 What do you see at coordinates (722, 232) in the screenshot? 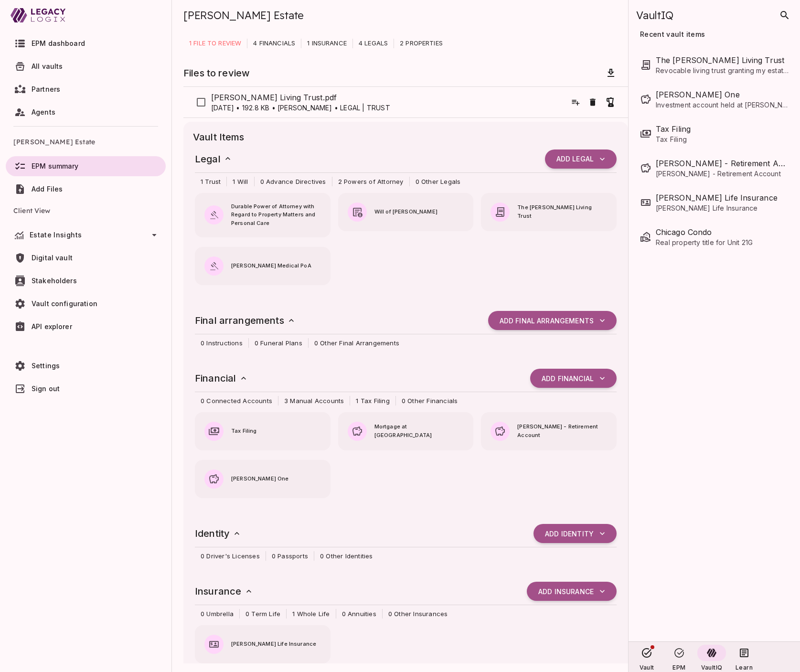
I see `span: Chicago Condo` at bounding box center [722, 232].